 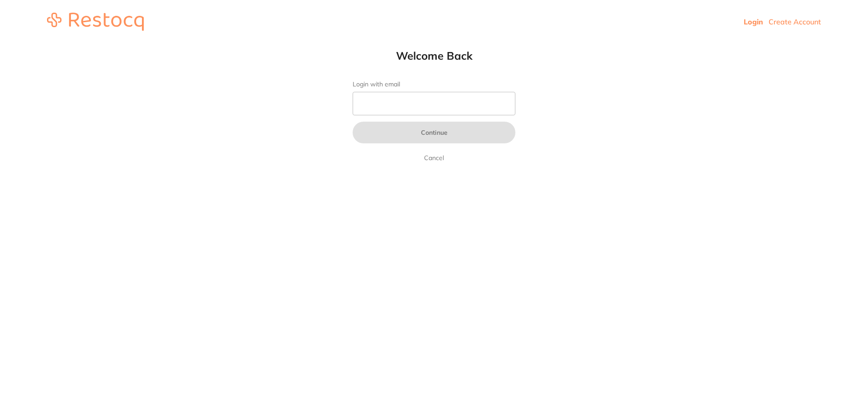 What do you see at coordinates (434, 84) in the screenshot?
I see `label: Login with email` at bounding box center [434, 84].